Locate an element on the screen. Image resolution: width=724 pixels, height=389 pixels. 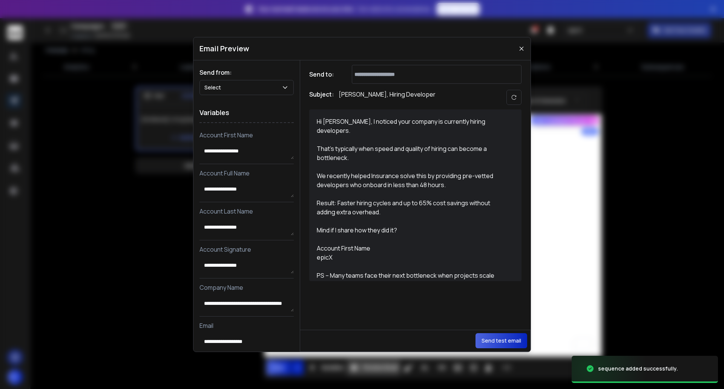
p: Email is located at coordinates (247, 325).